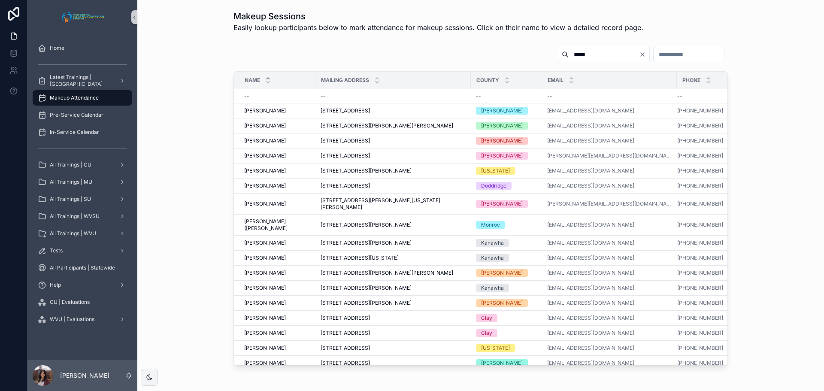 The height and width of the screenshot is (391, 824). Describe the element at coordinates (438, 16) in the screenshot. I see `h1: Makeup Sessions` at that location.